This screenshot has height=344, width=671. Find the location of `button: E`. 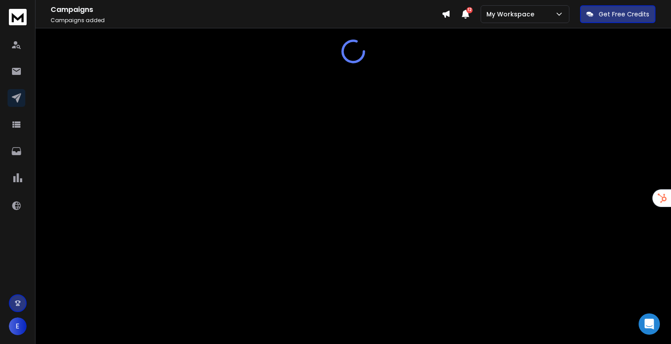

button: E is located at coordinates (18, 327).